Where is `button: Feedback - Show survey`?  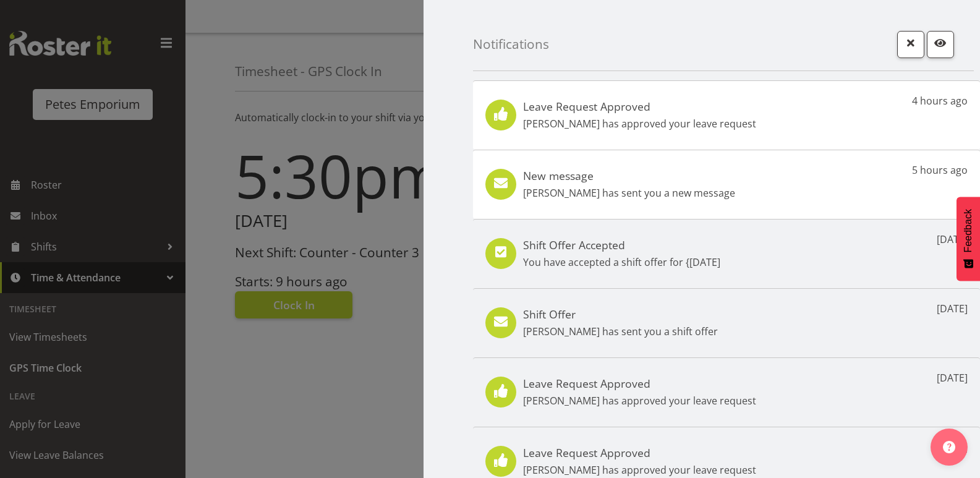
button: Feedback - Show survey is located at coordinates (968, 239).